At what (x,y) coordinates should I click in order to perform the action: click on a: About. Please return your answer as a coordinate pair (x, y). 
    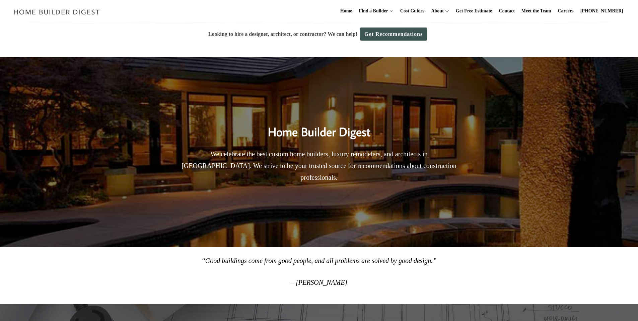
    Looking at the image, I should click on (436, 11).